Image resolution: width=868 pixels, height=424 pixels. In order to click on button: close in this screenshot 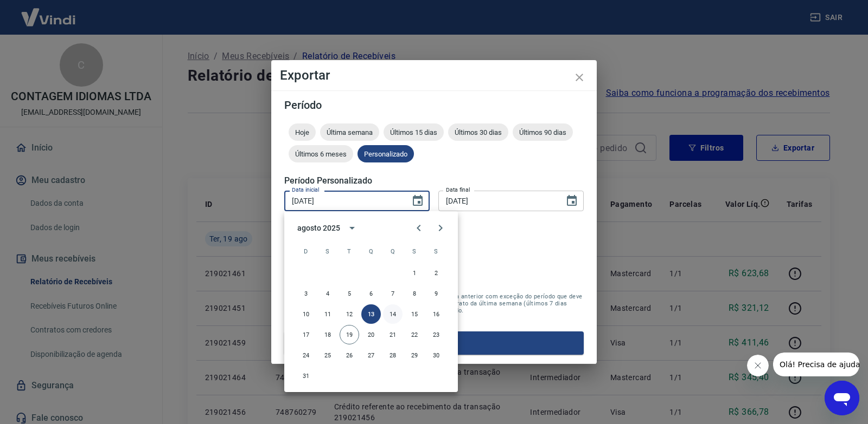, I will do `click(579, 77)`.